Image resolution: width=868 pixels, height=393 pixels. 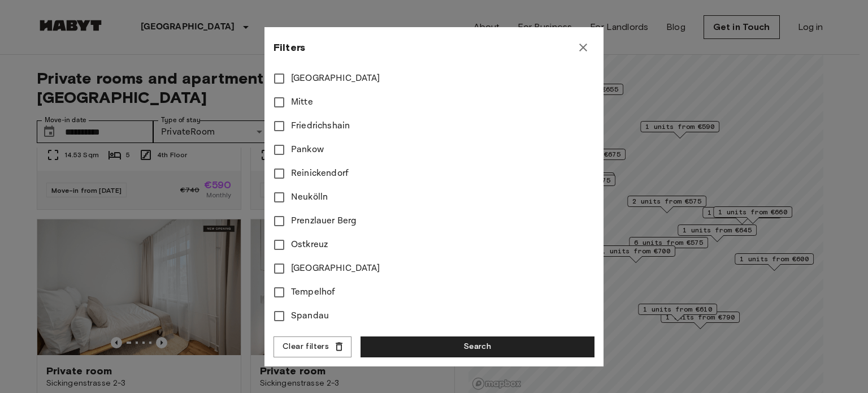 I want to click on span: Ostkreuz, so click(x=309, y=245).